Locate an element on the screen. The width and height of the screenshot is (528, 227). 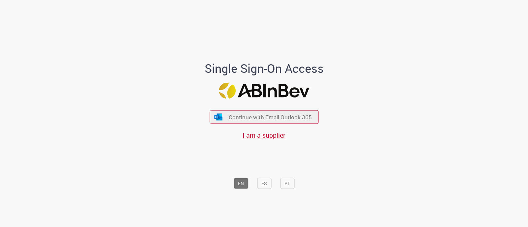
img: ícone Azure/Microsoft 360 is located at coordinates (218, 117).